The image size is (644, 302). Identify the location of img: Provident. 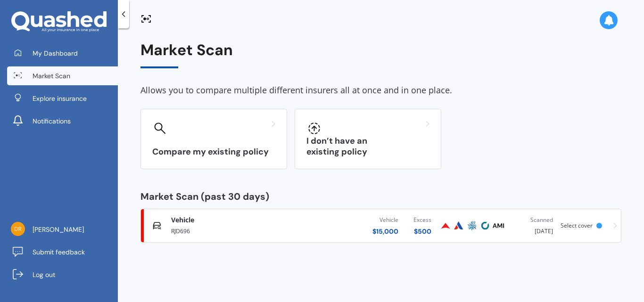
(446, 226).